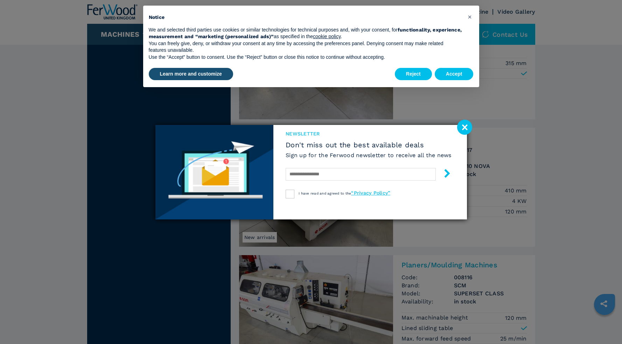 The width and height of the screenshot is (622, 344). Describe the element at coordinates (413, 74) in the screenshot. I see `button: Reject` at that location.